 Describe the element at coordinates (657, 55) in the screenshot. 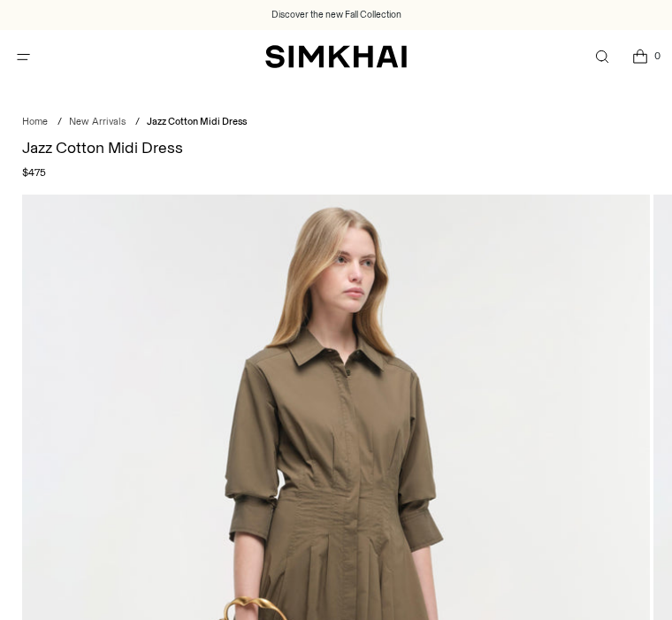

I see `span: 0` at that location.